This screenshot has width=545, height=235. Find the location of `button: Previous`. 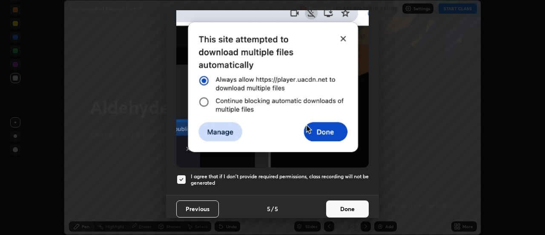

button: Previous is located at coordinates (198, 209).